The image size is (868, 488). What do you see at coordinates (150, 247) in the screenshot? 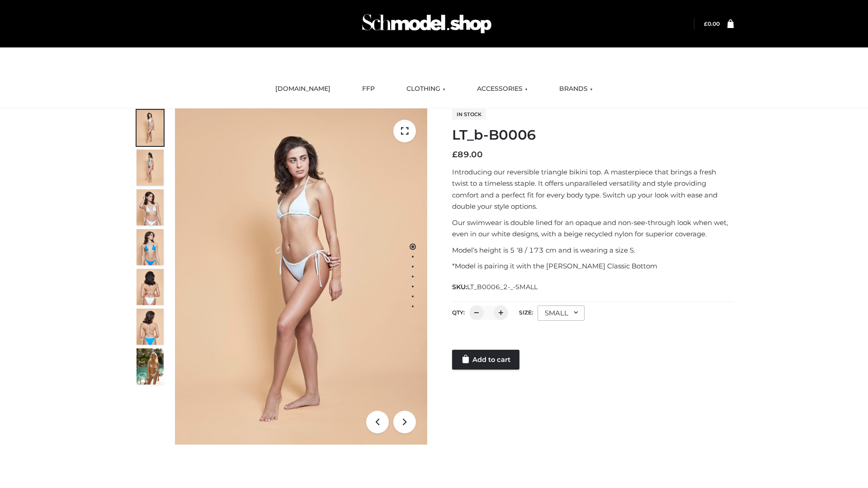
I see `img: ArielClassicBikiniTop_CloudNine_AzureSky_OW114ECO_4-scaled.jpg` at bounding box center [150, 247].